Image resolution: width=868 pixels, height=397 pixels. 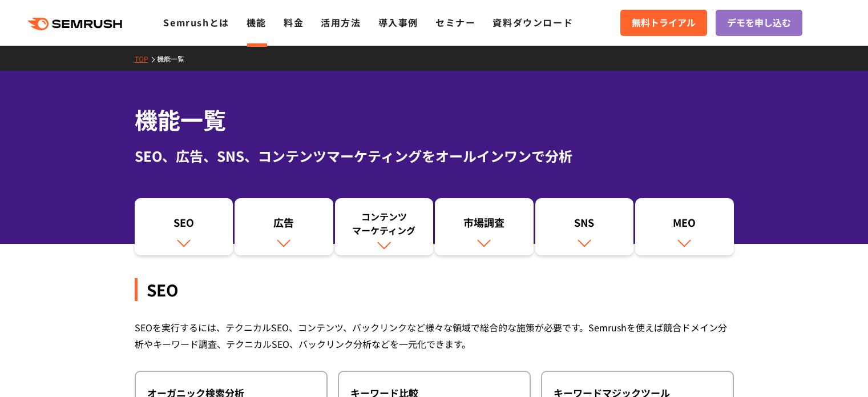 I want to click on a: SNS, so click(x=584, y=227).